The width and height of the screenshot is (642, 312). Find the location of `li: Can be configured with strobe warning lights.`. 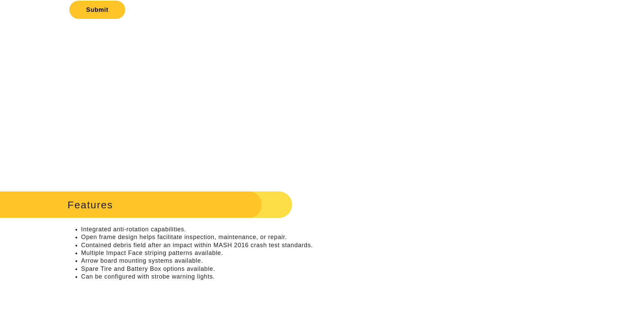

li: Can be configured with strobe warning lights. is located at coordinates (246, 277).